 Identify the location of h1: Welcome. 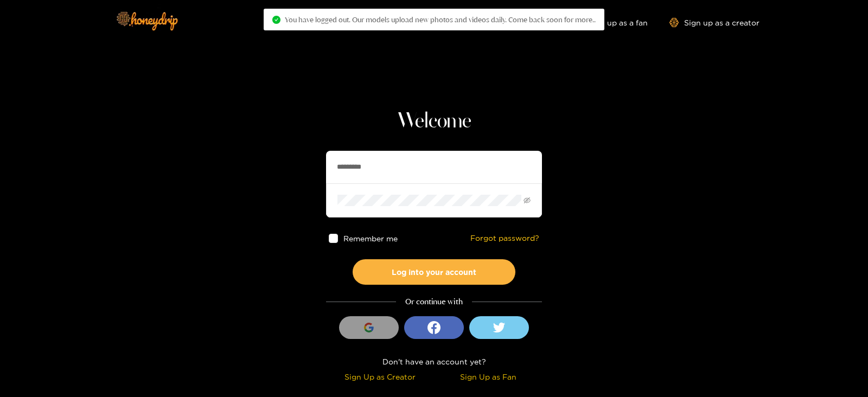
(434, 122).